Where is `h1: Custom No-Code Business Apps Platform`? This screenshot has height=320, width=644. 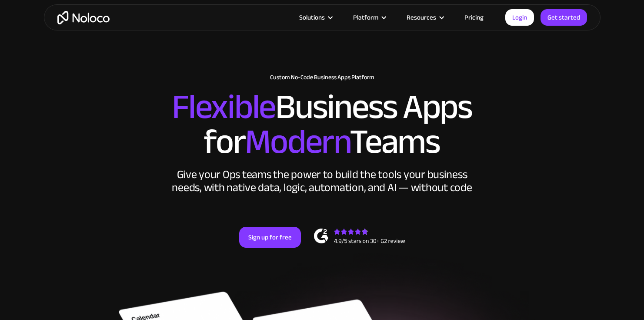
h1: Custom No-Code Business Apps Platform is located at coordinates (322, 77).